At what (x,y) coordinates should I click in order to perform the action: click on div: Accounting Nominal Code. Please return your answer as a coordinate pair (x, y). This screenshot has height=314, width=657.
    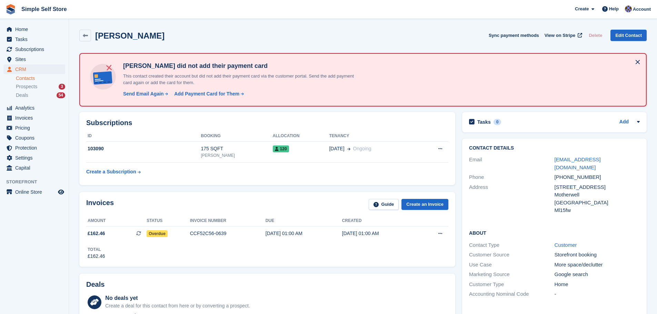
    Looking at the image, I should click on (512, 294).